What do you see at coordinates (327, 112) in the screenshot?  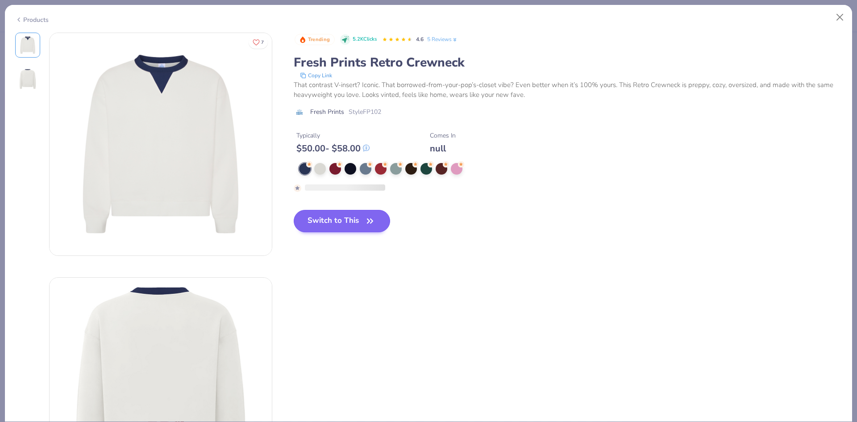 I see `span: Fresh Prints` at bounding box center [327, 112].